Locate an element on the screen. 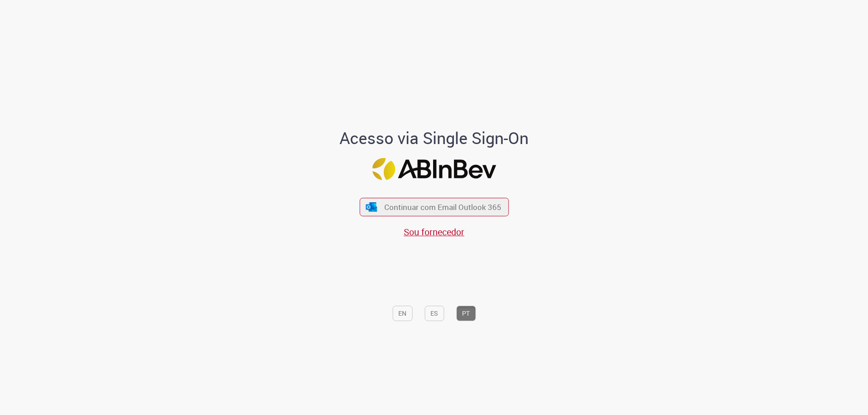 The width and height of the screenshot is (868, 415). span: Sou fornecedor is located at coordinates (434, 232).